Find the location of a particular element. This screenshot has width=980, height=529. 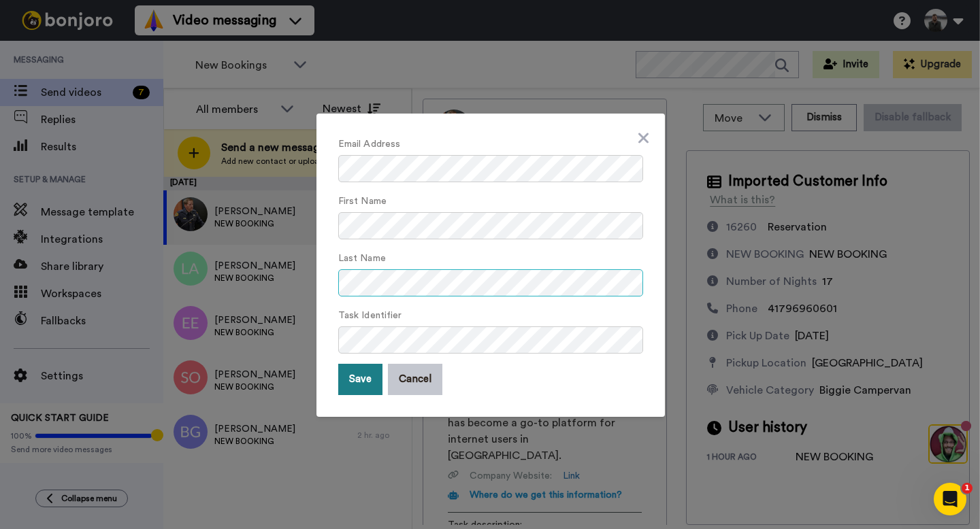

button: Save is located at coordinates (360, 380).